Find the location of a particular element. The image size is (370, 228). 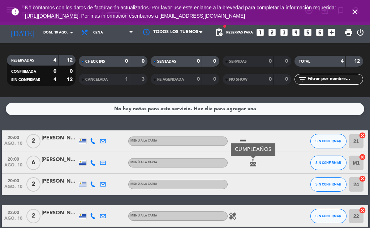

span: Reservas para is located at coordinates (239, 32).